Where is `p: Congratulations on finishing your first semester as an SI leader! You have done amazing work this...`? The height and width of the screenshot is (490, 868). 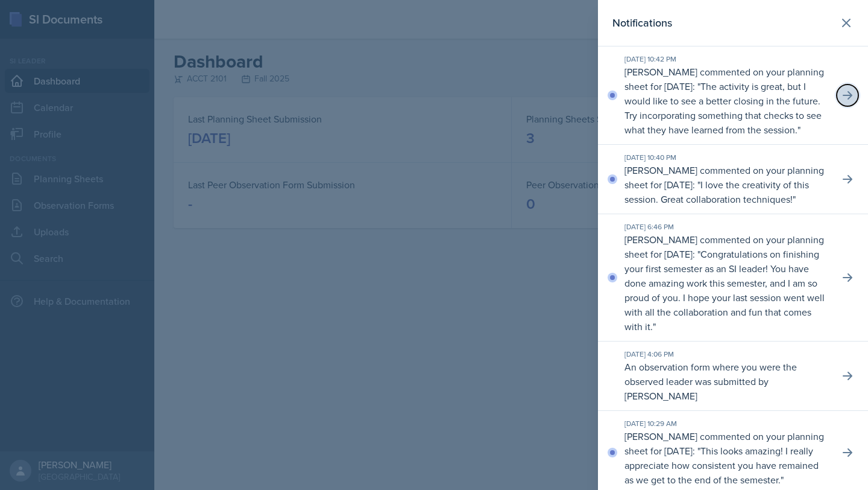
p: Congratulations on finishing your first semester as an SI leader! You have done amazing work this... is located at coordinates (724, 290).